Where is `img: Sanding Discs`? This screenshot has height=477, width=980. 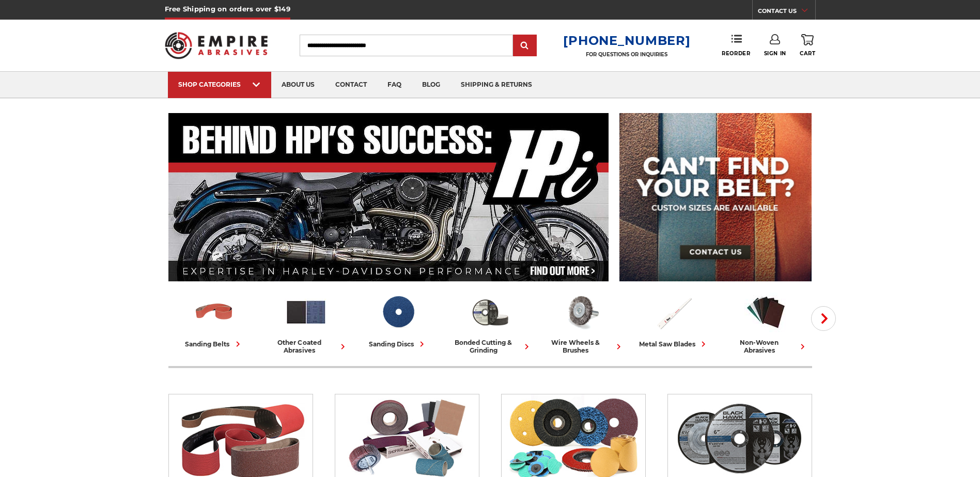
img: Sanding Discs is located at coordinates (397, 312).